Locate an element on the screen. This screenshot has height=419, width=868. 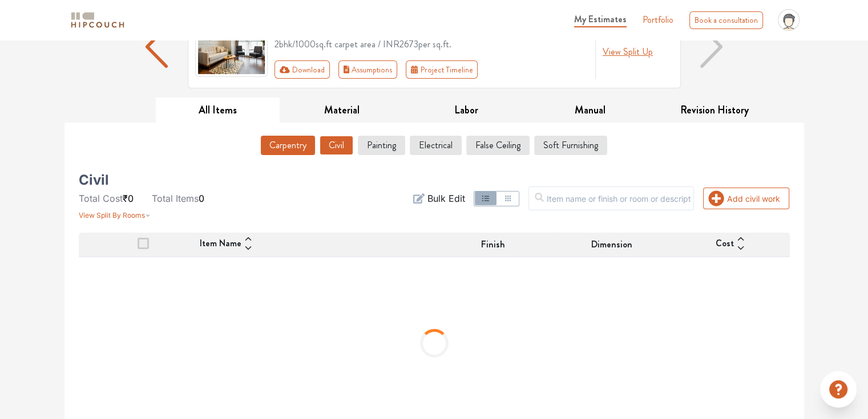
button: View Split Up is located at coordinates (627, 52).